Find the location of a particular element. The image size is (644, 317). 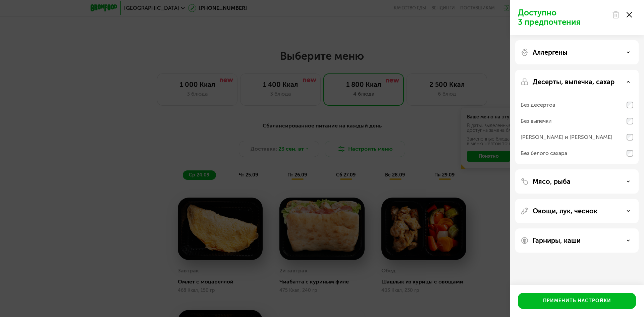

p: Аллергены is located at coordinates (550, 53).